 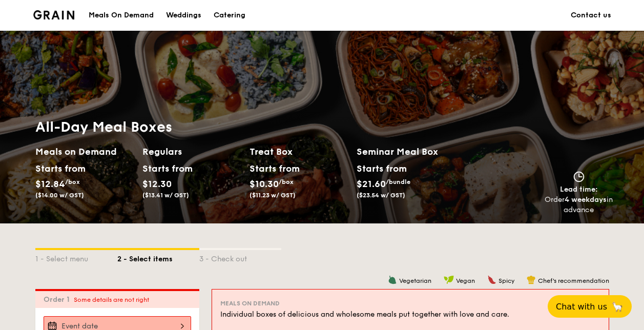 What do you see at coordinates (415, 281) in the screenshot?
I see `span: Vegetarian` at bounding box center [415, 281].